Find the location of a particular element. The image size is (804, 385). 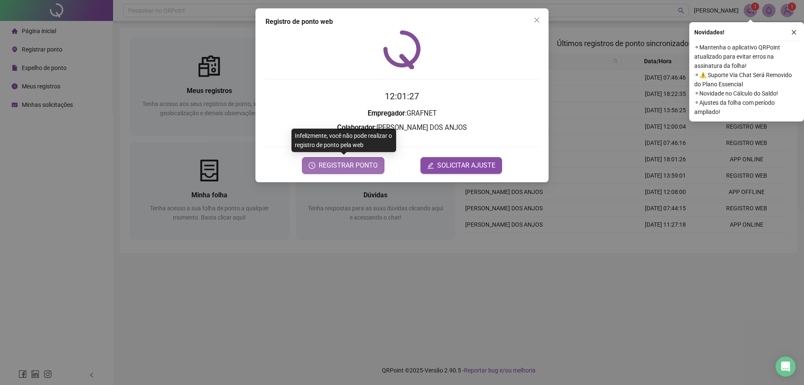

button: Close is located at coordinates (537, 20).